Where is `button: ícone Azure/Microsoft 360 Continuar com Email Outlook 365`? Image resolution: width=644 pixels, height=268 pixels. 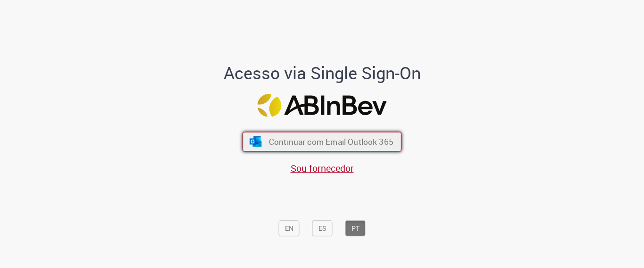
button: ícone Azure/Microsoft 360 Continuar com Email Outlook 365 is located at coordinates (322, 142).